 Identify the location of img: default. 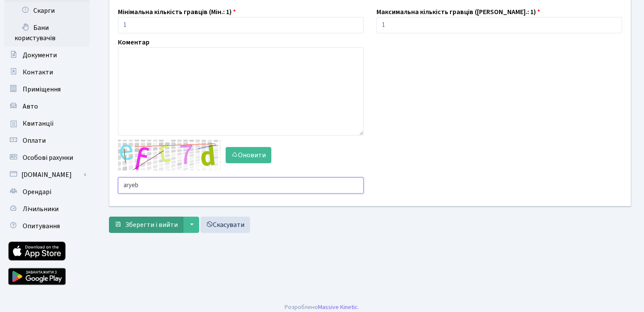
(170, 155).